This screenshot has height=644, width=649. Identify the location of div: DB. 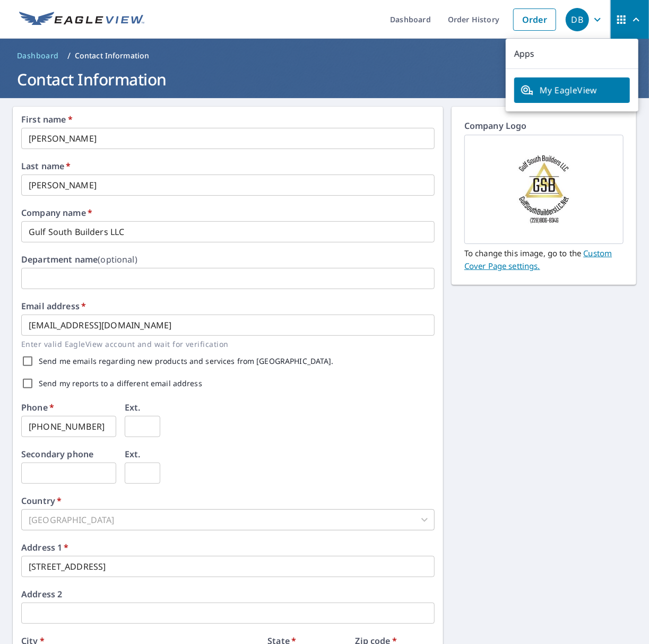
(577, 19).